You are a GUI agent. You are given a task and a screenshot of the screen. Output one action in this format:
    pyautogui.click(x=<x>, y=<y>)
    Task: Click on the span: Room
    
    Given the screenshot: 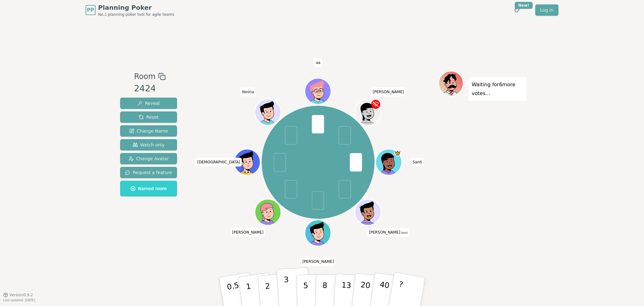 What is the action you would take?
    pyautogui.click(x=145, y=77)
    